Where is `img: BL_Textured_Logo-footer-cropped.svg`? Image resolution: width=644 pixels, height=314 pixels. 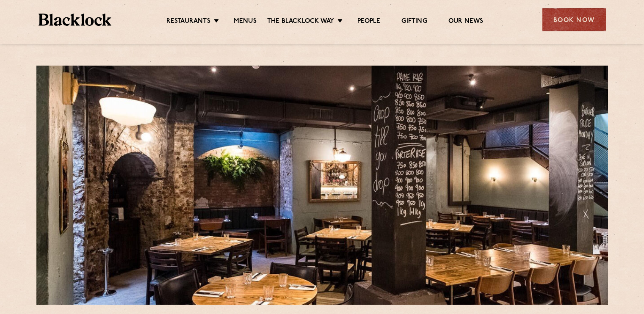
img: BL_Textured_Logo-footer-cropped.svg is located at coordinates (75, 20).